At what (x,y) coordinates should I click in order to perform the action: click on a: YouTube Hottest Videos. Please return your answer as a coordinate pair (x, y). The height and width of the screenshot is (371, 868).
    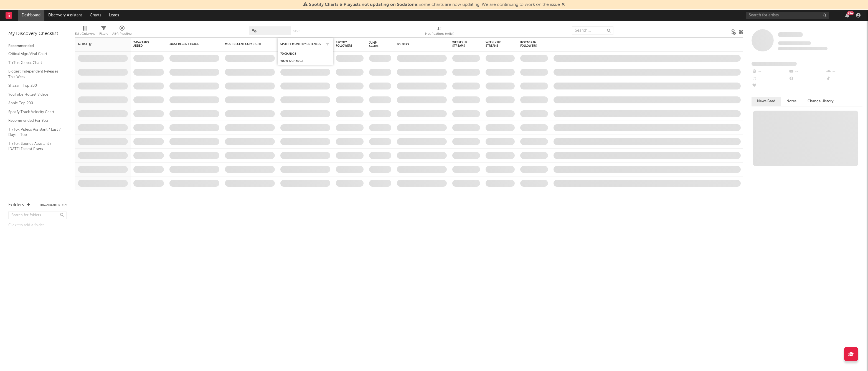
    Looking at the image, I should click on (35, 94).